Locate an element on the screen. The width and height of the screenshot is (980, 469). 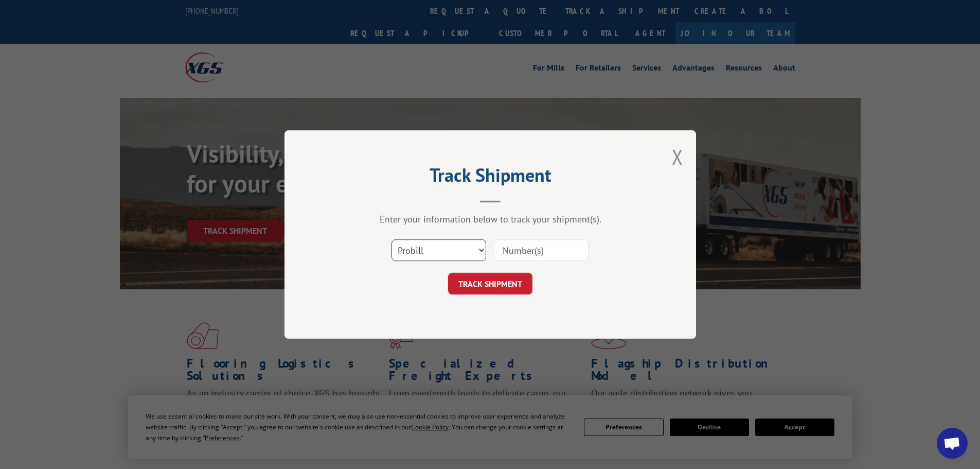
h2: Track Shipment is located at coordinates (490, 178).